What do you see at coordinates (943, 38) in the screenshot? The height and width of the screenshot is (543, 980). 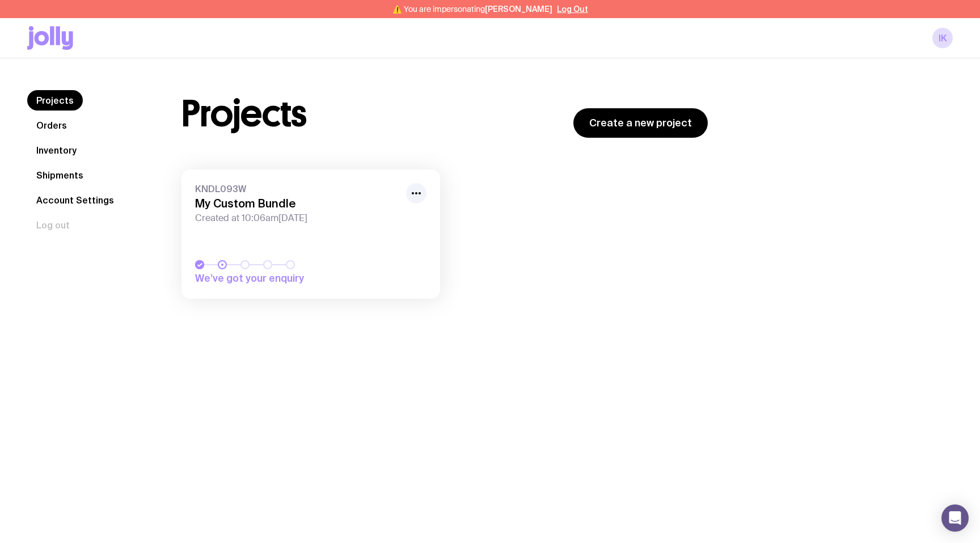 I see `a: IK` at bounding box center [943, 38].